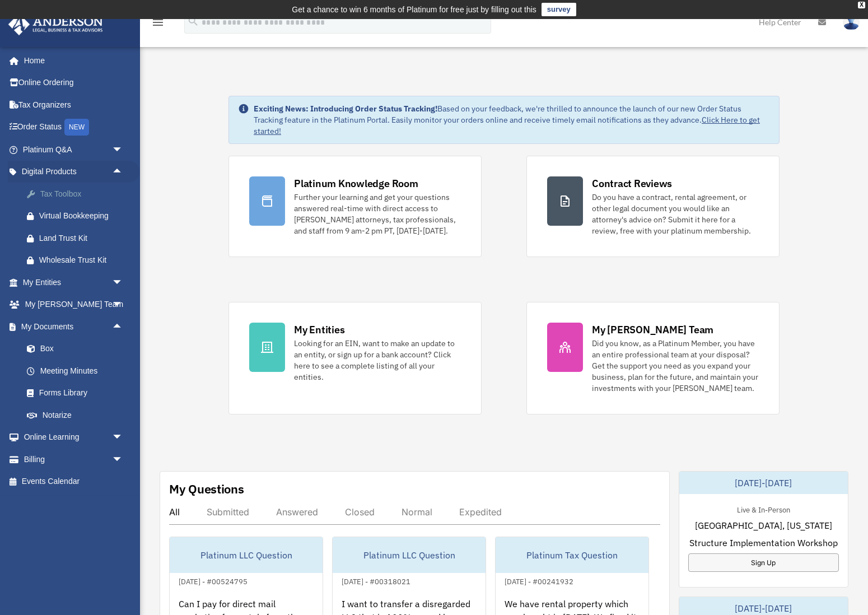 This screenshot has width=868, height=615. I want to click on div: Tax Toolbox, so click(83, 194).